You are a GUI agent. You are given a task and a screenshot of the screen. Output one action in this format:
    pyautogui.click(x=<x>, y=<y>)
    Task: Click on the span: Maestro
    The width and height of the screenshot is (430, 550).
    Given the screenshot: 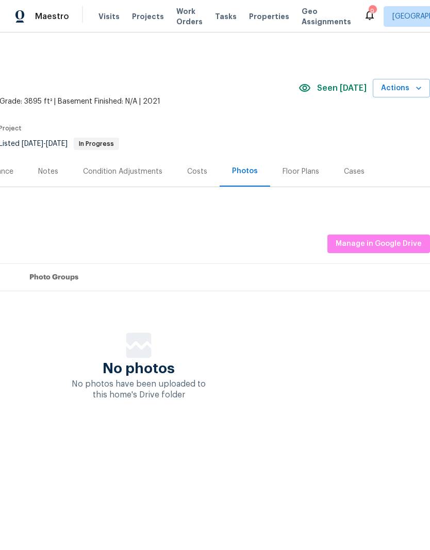 What is the action you would take?
    pyautogui.click(x=52, y=16)
    